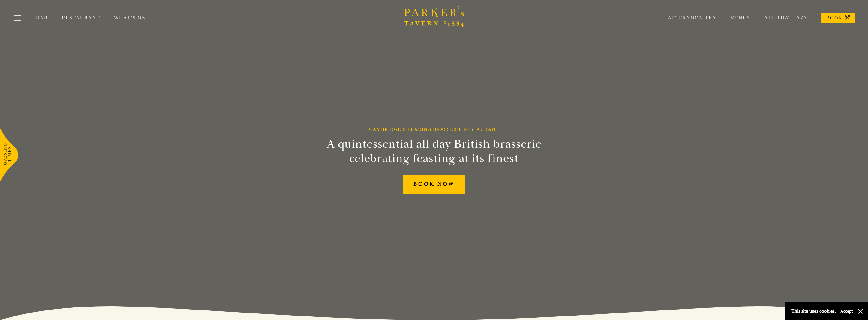  I want to click on p: This site uses cookies., so click(813, 311).